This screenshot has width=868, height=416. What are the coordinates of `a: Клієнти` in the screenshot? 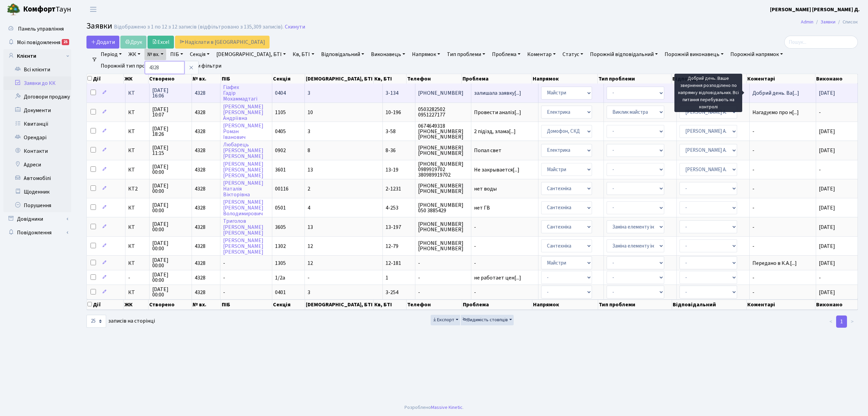 It's located at (37, 56).